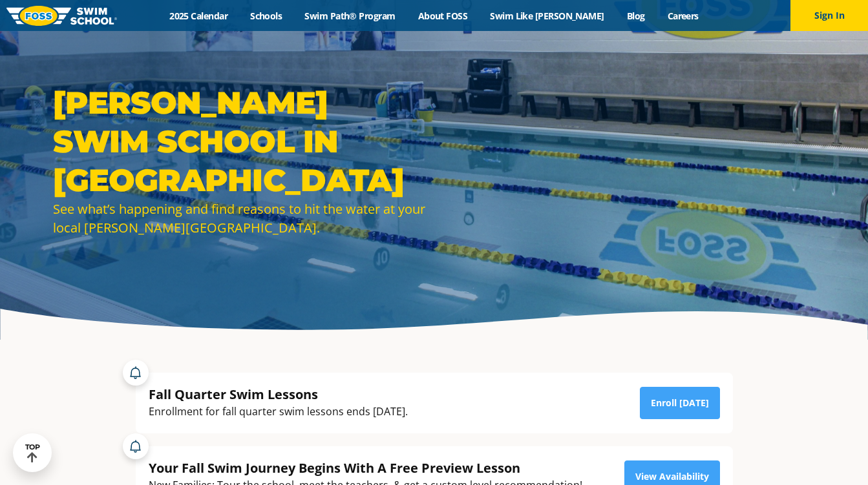 The height and width of the screenshot is (485, 868). What do you see at coordinates (365, 468) in the screenshot?
I see `div: Your Fall Swim Journey Begins With A Free Preview Lesson` at bounding box center [365, 468].